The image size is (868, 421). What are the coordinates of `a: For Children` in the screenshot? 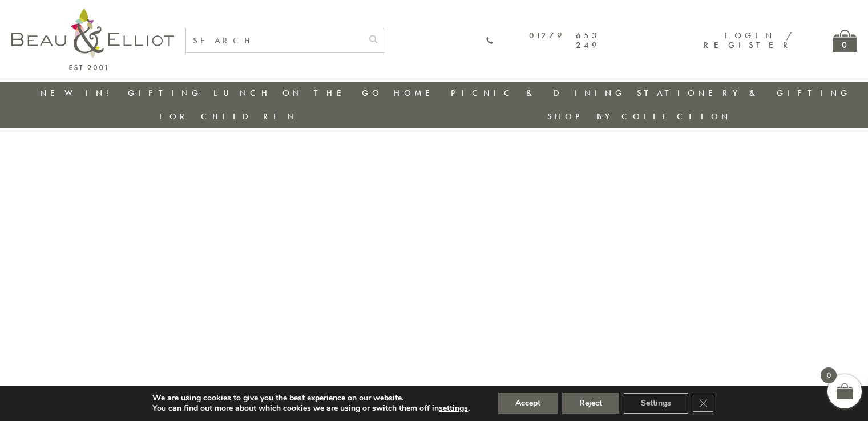 It's located at (228, 116).